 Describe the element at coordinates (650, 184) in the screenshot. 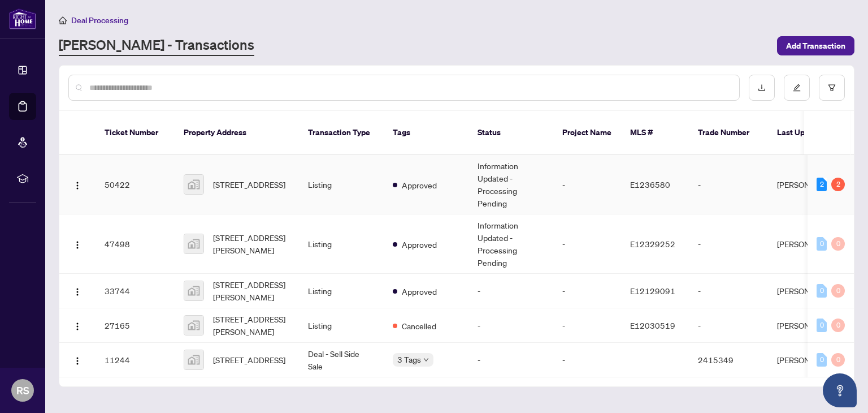

I see `span: E1236580` at that location.